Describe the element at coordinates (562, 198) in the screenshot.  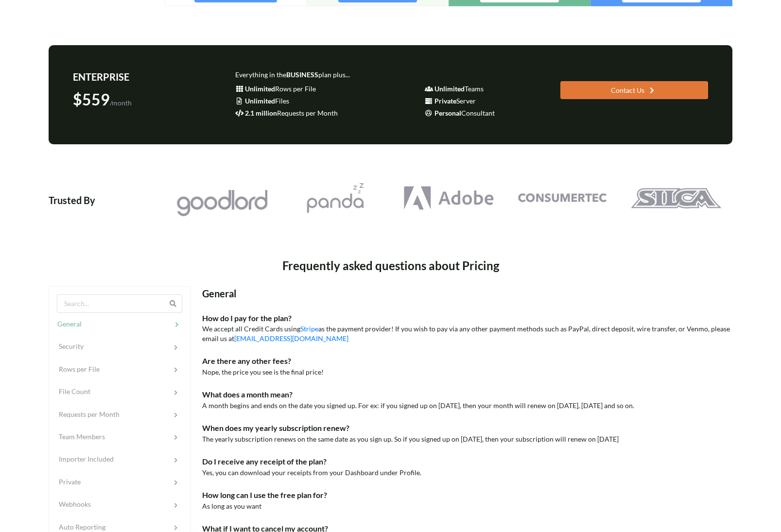
I see `img: Consumertec Logo` at that location.